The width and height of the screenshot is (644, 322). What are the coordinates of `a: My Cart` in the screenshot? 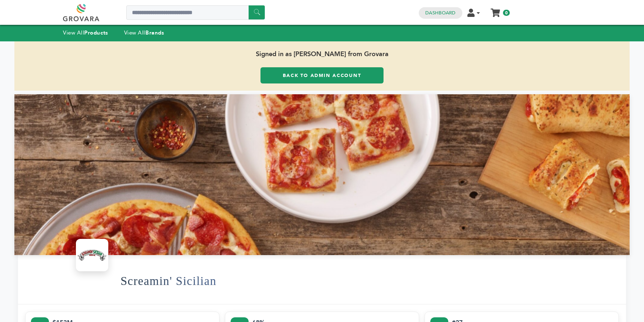 It's located at (495, 10).